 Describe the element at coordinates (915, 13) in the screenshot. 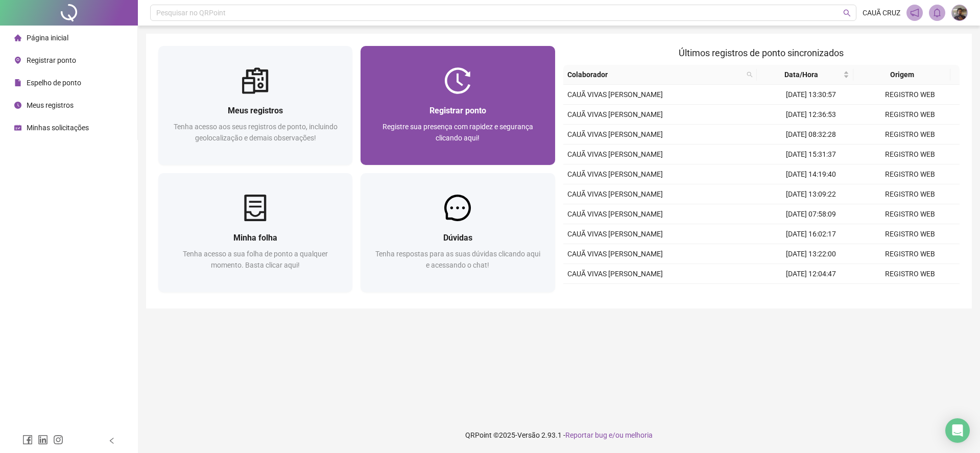

I see `span: notification` at that location.